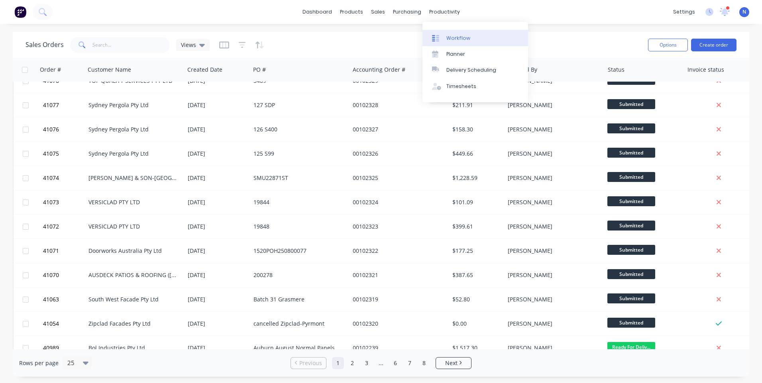 This screenshot has width=762, height=383. I want to click on button: 41077, so click(65, 105).